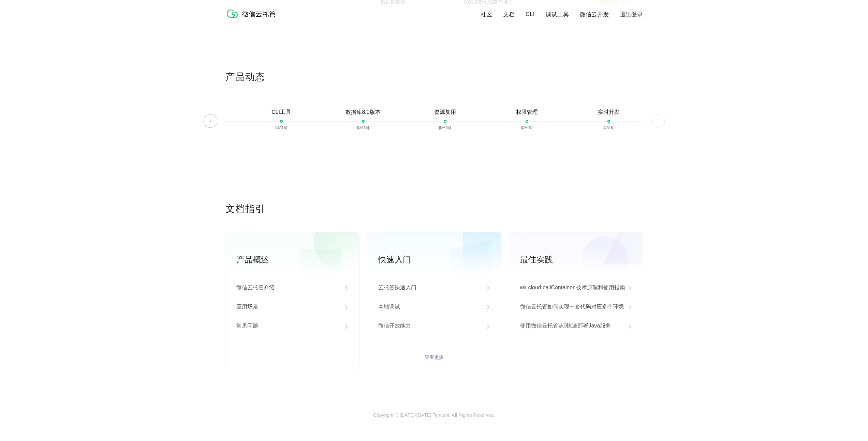  Describe the element at coordinates (527, 112) in the screenshot. I see `p: 权限管理` at that location.